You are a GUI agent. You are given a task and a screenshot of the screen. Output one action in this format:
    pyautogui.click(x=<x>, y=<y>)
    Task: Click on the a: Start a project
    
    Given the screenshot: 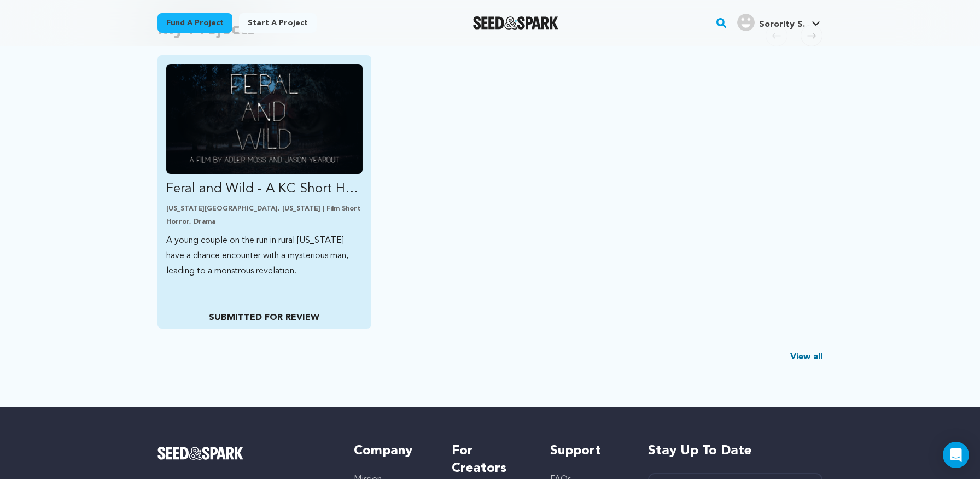 What is the action you would take?
    pyautogui.click(x=278, y=23)
    